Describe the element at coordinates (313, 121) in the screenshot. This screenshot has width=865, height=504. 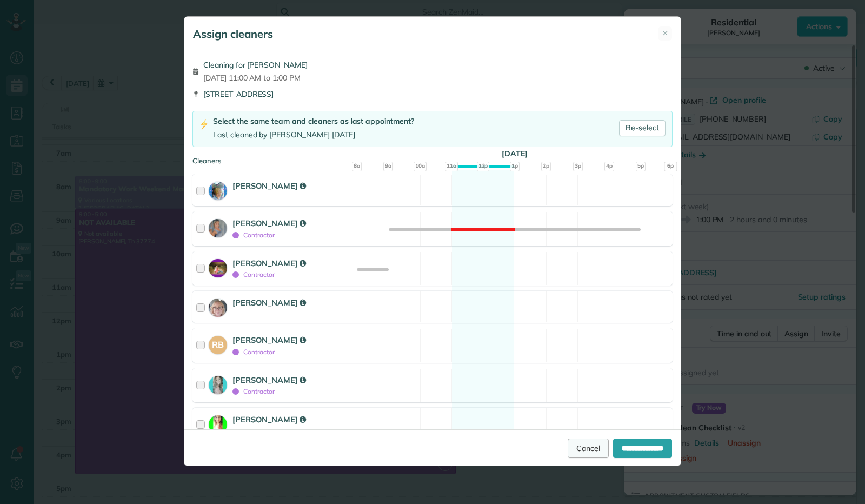
I see `div: Select the same team and cleaners as last appointment?` at that location.